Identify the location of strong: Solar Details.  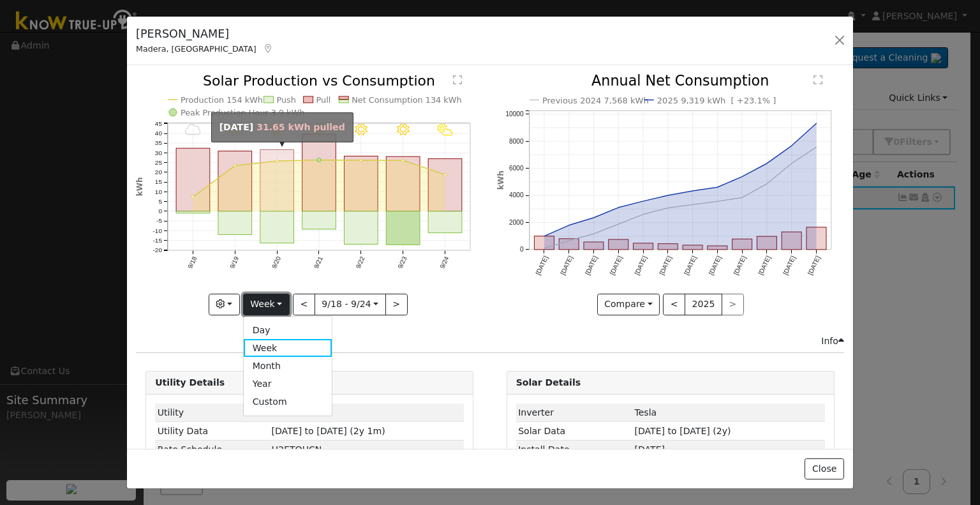
(548, 383).